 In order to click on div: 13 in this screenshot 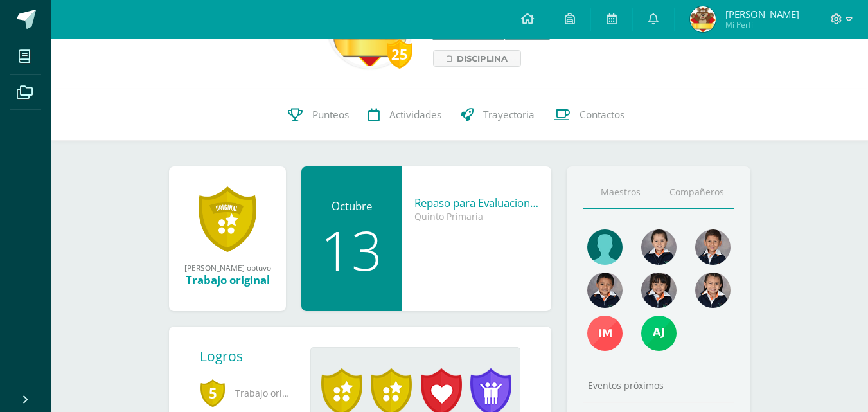, I will do `click(351, 250)`.